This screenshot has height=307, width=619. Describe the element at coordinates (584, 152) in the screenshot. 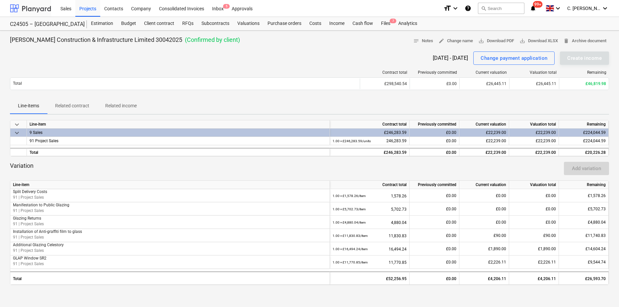

I see `div: £20,226.28` at that location.